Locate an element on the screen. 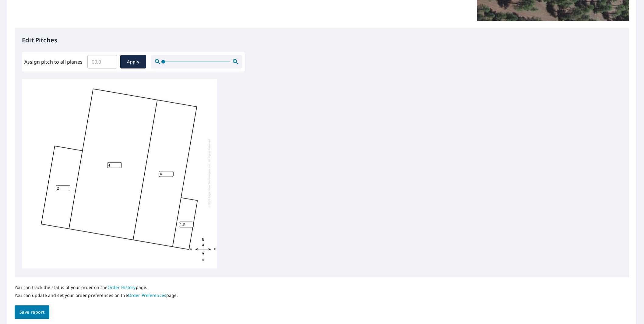 Image resolution: width=644 pixels, height=324 pixels. button: Apply is located at coordinates (133, 62).